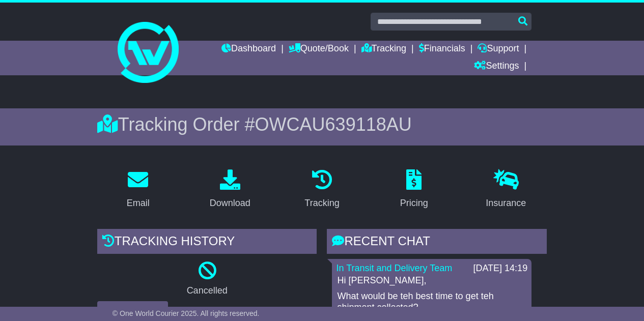  I want to click on div: Email, so click(138, 203).